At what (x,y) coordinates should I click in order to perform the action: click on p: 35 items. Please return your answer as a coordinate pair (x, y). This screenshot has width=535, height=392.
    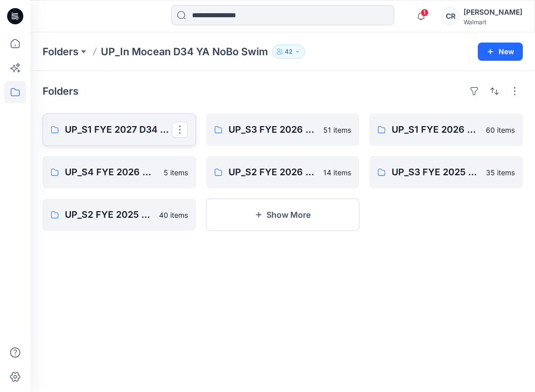
    Looking at the image, I should click on (500, 172).